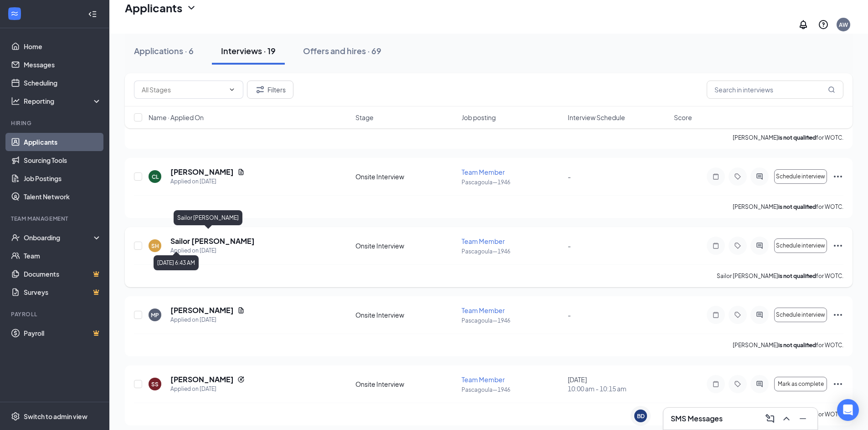 Image resolution: width=868 pixels, height=430 pixels. What do you see at coordinates (62, 197) in the screenshot?
I see `a: Talent Network` at bounding box center [62, 197].